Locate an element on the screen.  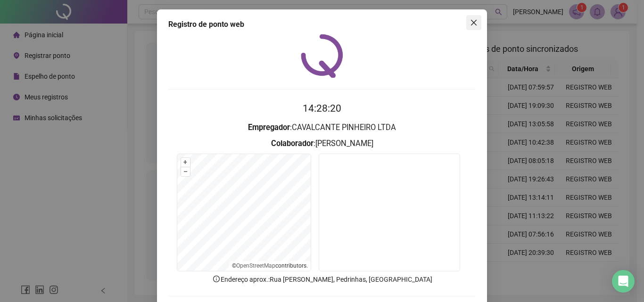
span: info-circle is located at coordinates (216, 279).